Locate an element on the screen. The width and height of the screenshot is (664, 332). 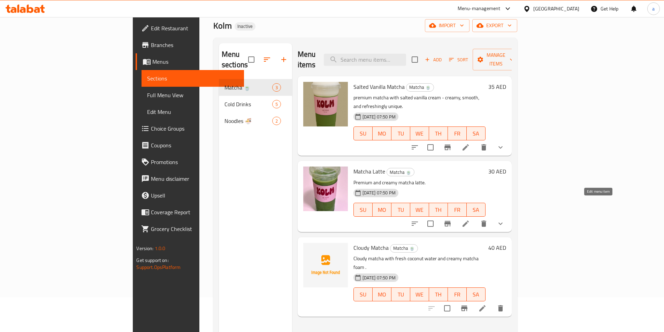
div: Matcha 🍵3 is located at coordinates (255, 87).